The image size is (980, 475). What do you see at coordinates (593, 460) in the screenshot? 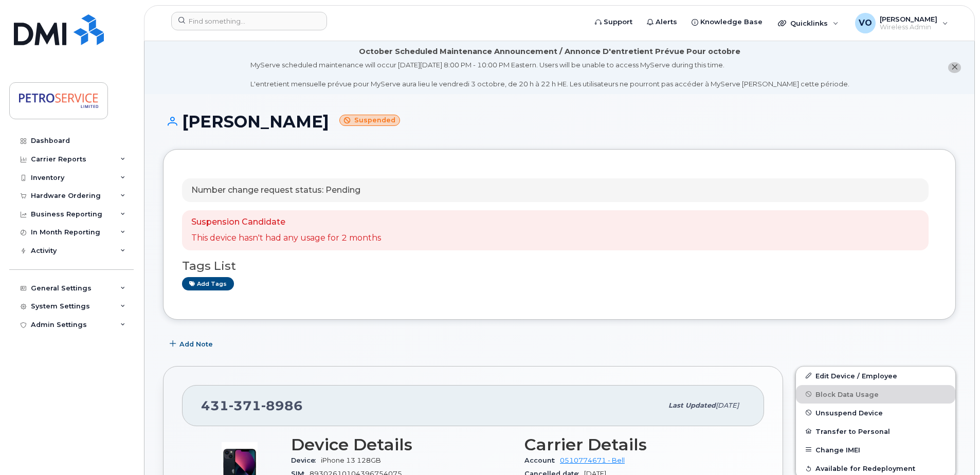
I see `a: 0510774671 - Bell` at bounding box center [593, 460].